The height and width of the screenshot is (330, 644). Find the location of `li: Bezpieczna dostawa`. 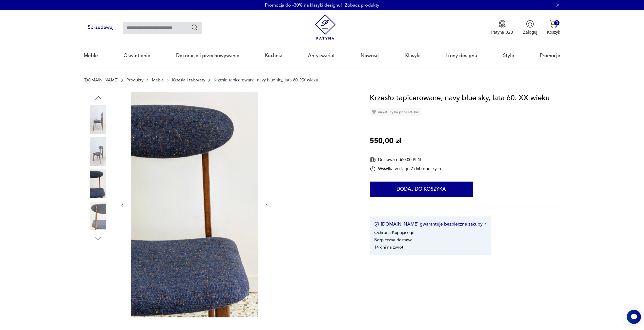

li: Bezpieczna dostawa is located at coordinates (393, 240).